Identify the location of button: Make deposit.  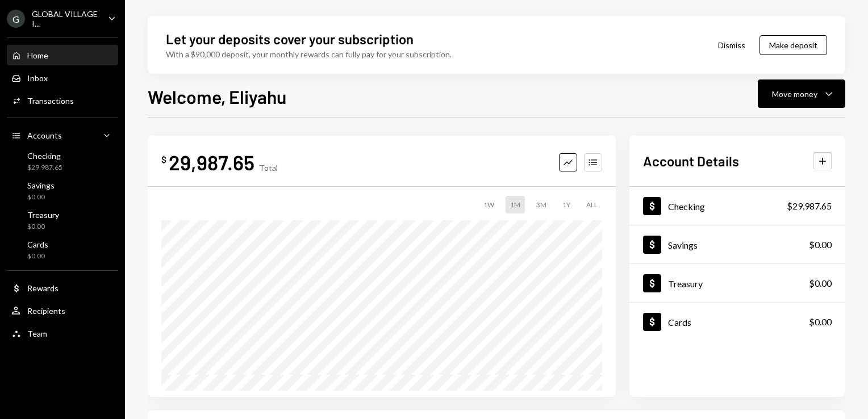
(793, 45).